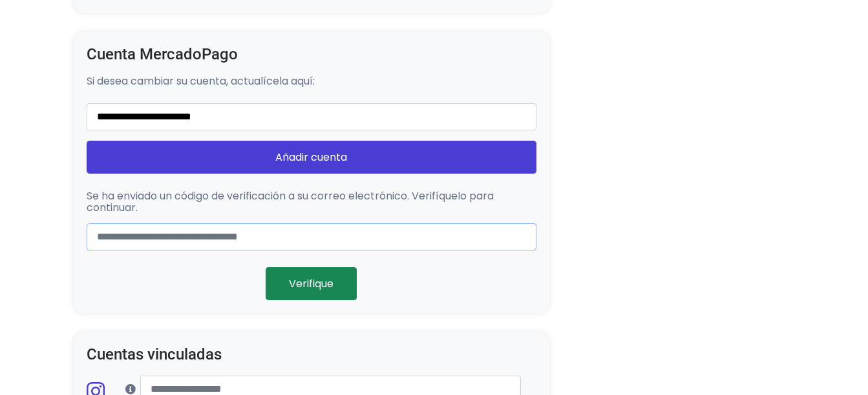  Describe the element at coordinates (312, 157) in the screenshot. I see `button: Añadir cuenta` at that location.